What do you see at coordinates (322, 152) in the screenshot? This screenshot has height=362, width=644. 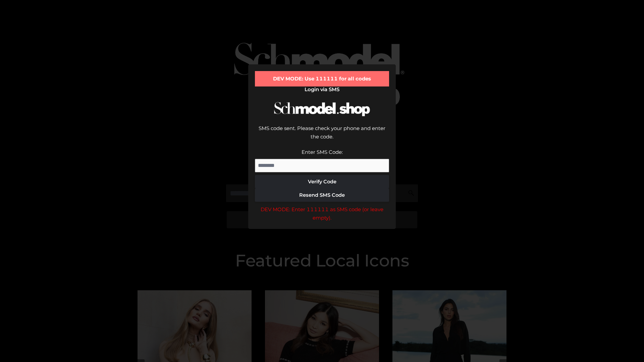 I see `label: Enter SMS Code:` at bounding box center [322, 152].